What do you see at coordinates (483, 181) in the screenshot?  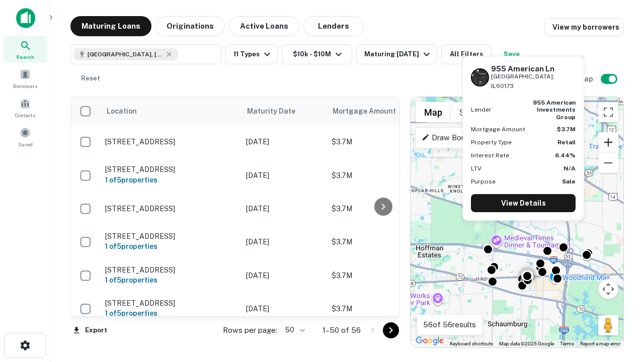 I see `p: Purpose` at bounding box center [483, 181].